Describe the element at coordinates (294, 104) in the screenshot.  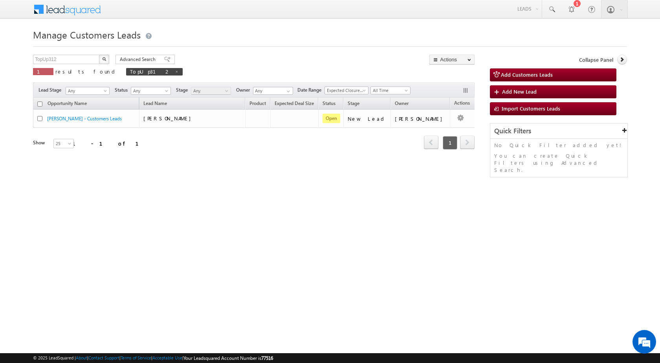
I see `a: Expected Deal Size` at that location.